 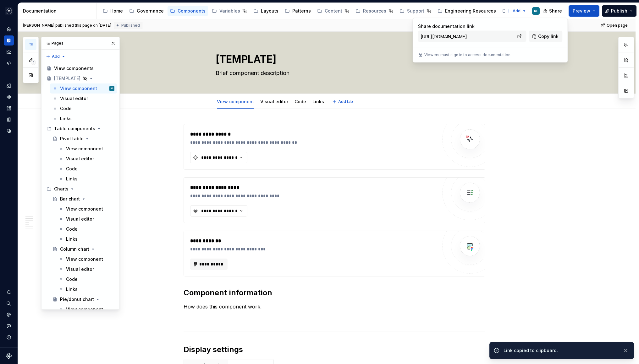 I want to click on div: Notifications, so click(x=9, y=293).